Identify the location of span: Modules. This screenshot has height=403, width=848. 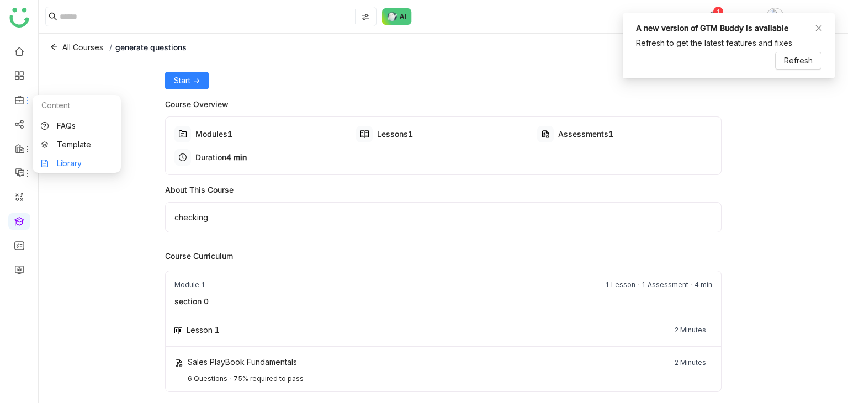
(211, 134).